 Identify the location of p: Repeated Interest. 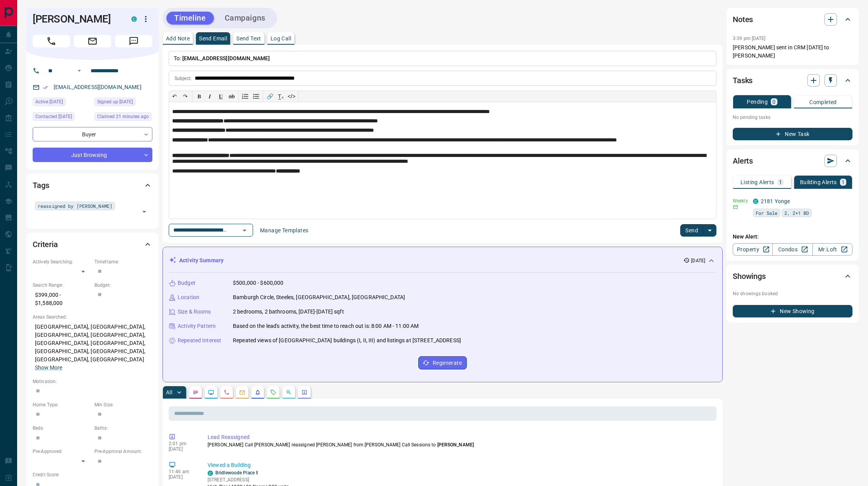
(200, 340).